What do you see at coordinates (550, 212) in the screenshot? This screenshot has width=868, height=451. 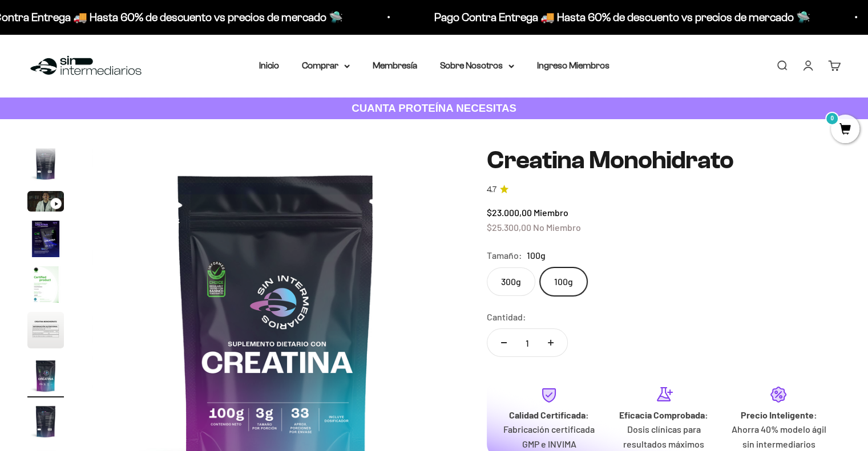 I see `span: Miembro` at bounding box center [550, 212].